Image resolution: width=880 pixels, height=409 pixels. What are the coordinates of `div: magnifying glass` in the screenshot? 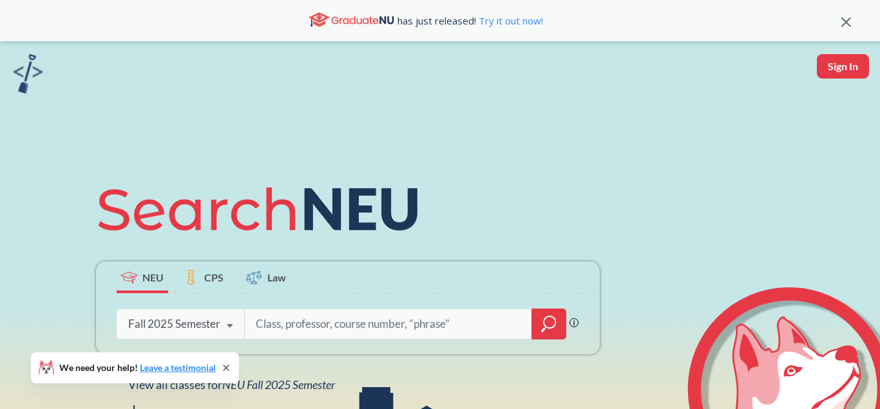 It's located at (549, 324).